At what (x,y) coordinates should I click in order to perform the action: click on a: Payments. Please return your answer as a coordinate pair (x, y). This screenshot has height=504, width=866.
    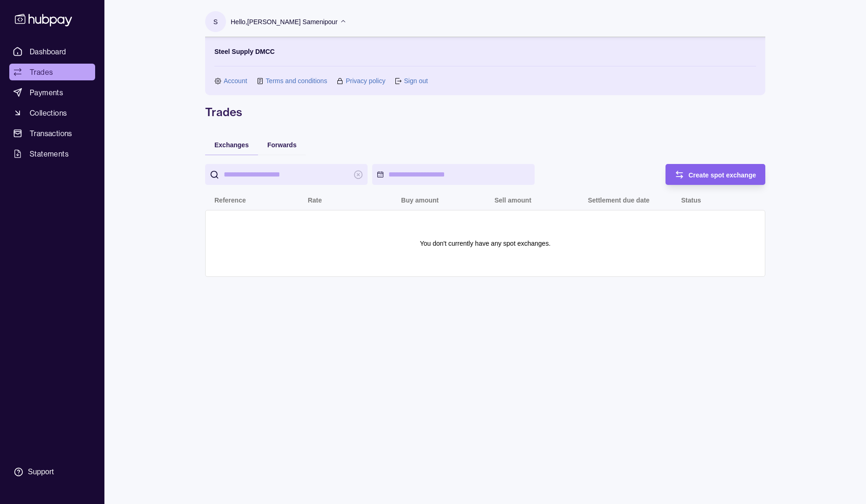
    Looking at the image, I should click on (52, 93).